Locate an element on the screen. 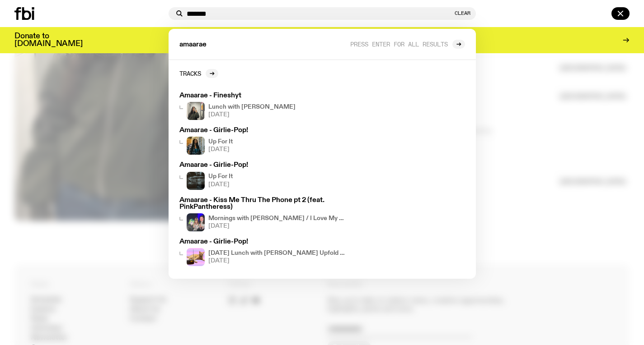 Image resolution: width=644 pixels, height=345 pixels. a: Amaarae - Kiss Me Thru The Phone pt 2 (feat. PinkPantheress)A selfie of Dyan Tai, Ninajirachi and... is located at coordinates (263, 214).